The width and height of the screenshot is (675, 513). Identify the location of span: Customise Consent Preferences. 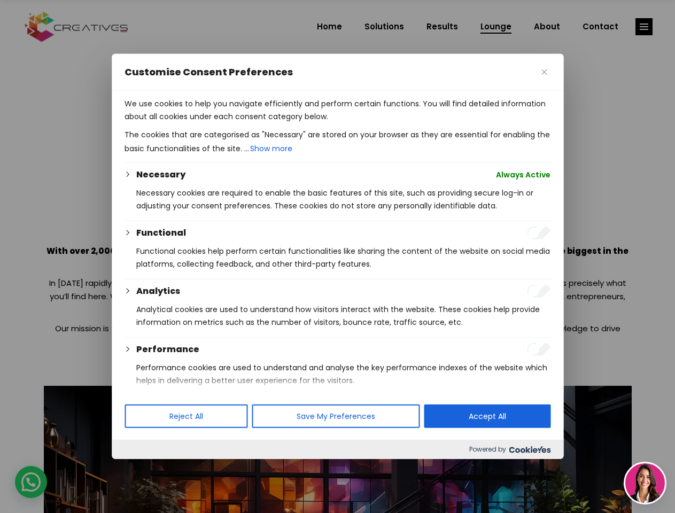
(208, 72).